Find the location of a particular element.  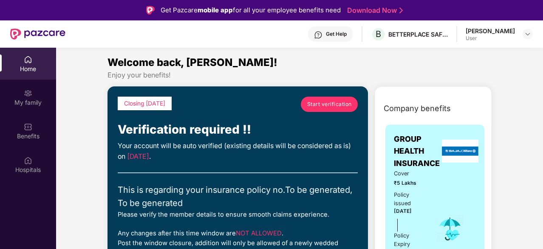

img: svg+xml;base64,PHN2ZyBpZD0iSG9tZSIgeG1sbnM9Imh0dHA6Ly93d3cudzMub3JnLzIwMDAvc3ZnIiB3aWR0aD0iMjAiIG... is located at coordinates (28, 59).